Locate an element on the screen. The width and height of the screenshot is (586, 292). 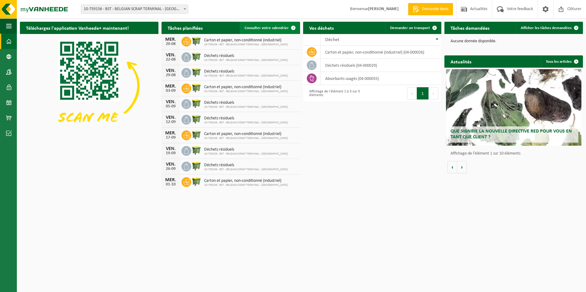
span: Déchet is located at coordinates (332, 40).